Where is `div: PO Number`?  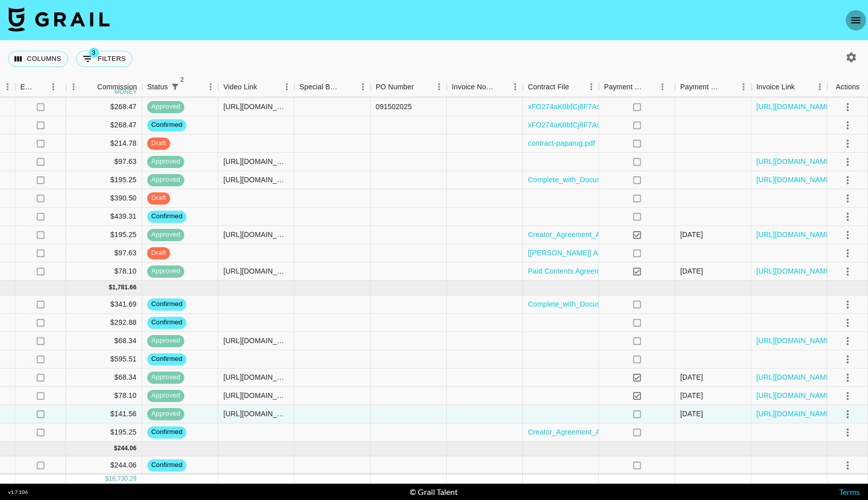 div: PO Number is located at coordinates (409, 87).